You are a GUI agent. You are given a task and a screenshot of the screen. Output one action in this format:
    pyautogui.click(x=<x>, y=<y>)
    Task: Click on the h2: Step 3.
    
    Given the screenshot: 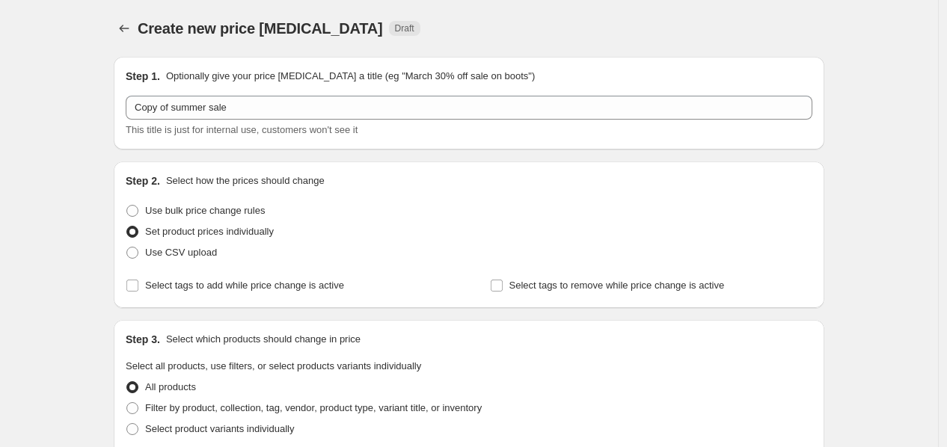 What is the action you would take?
    pyautogui.click(x=143, y=340)
    